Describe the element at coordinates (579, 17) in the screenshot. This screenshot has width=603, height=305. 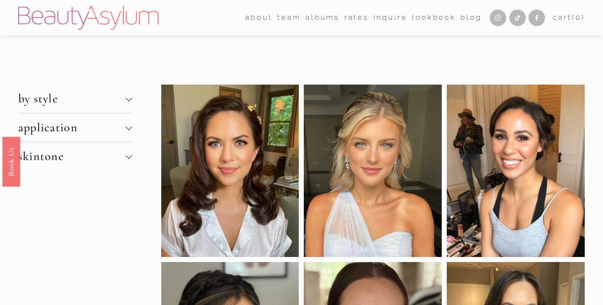
I see `span: 0` at that location.